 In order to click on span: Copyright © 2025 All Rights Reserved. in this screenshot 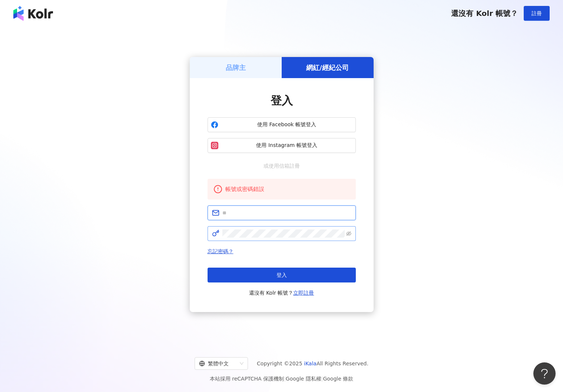, I will do `click(312, 363)`.